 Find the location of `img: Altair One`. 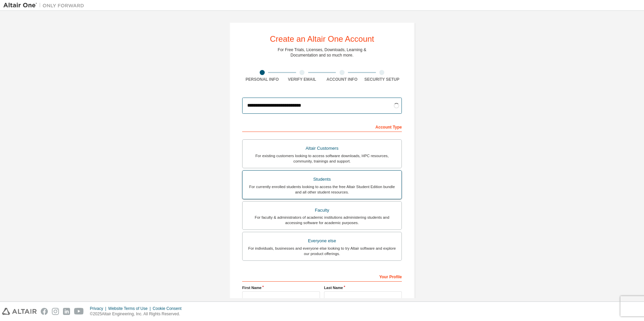

img: Altair One is located at coordinates (45, 6).